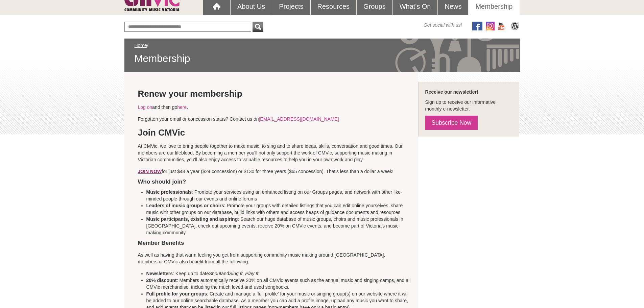  Describe the element at coordinates (243, 273) in the screenshot. I see `em: Sing It, Play It` at that location.